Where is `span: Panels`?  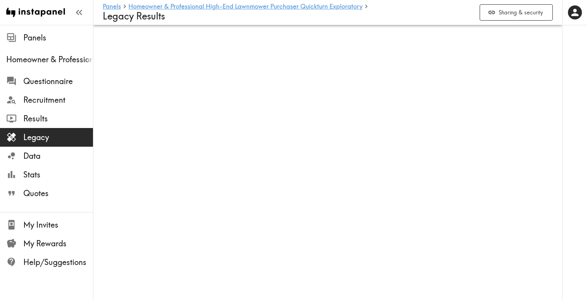 span: Panels is located at coordinates (58, 38).